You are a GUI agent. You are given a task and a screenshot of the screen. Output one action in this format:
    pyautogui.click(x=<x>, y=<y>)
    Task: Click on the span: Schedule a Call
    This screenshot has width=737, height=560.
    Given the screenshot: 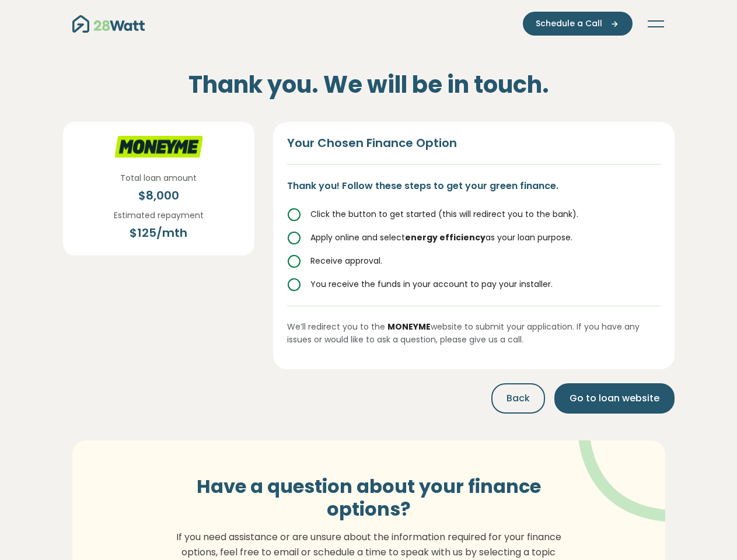 What is the action you would take?
    pyautogui.click(x=569, y=23)
    